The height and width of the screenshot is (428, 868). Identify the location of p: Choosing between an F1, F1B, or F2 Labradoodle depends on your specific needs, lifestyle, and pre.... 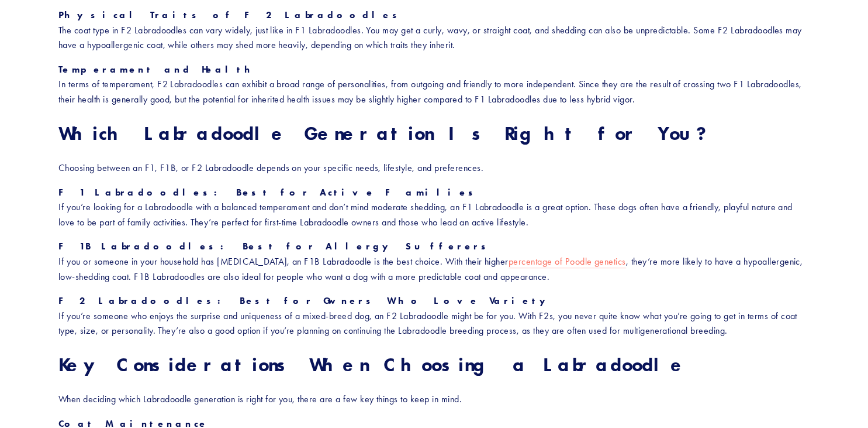
(434, 168).